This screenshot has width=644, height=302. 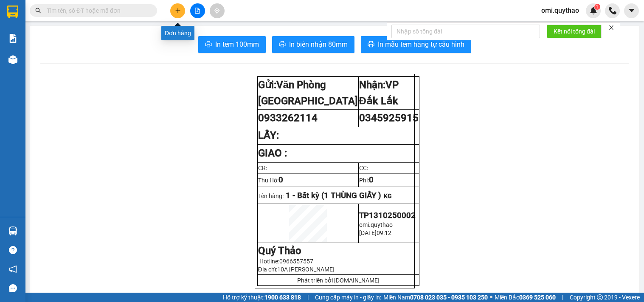 I want to click on span: In biên nhận 80mm, so click(x=318, y=44).